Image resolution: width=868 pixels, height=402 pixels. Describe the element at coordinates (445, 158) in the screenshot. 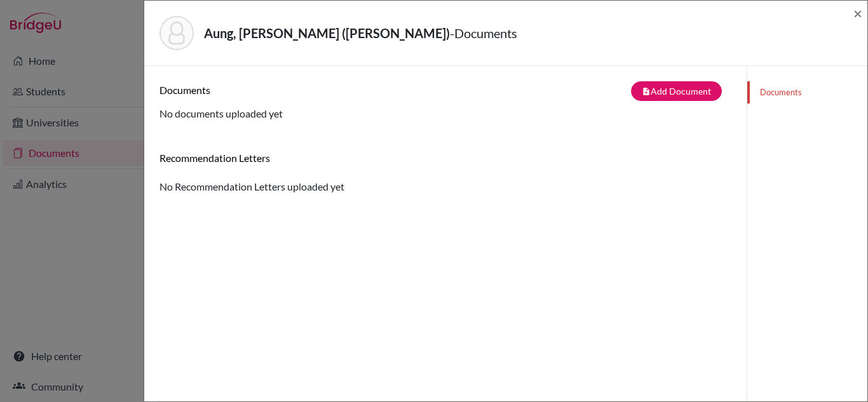

I see `h6: Recommendation Letters` at that location.